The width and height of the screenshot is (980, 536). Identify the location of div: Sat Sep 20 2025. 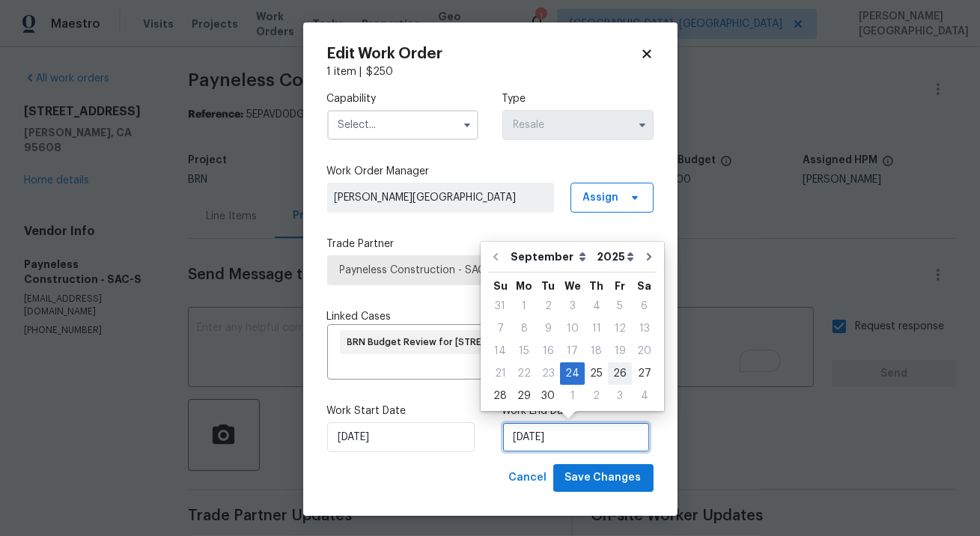
(644, 351).